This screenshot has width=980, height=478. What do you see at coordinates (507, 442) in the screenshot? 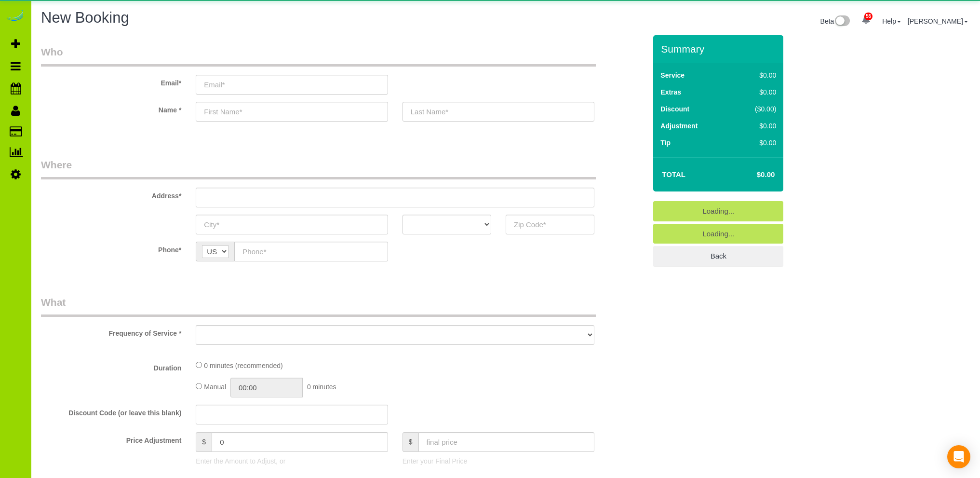
I see `input: final price` at bounding box center [507, 442].